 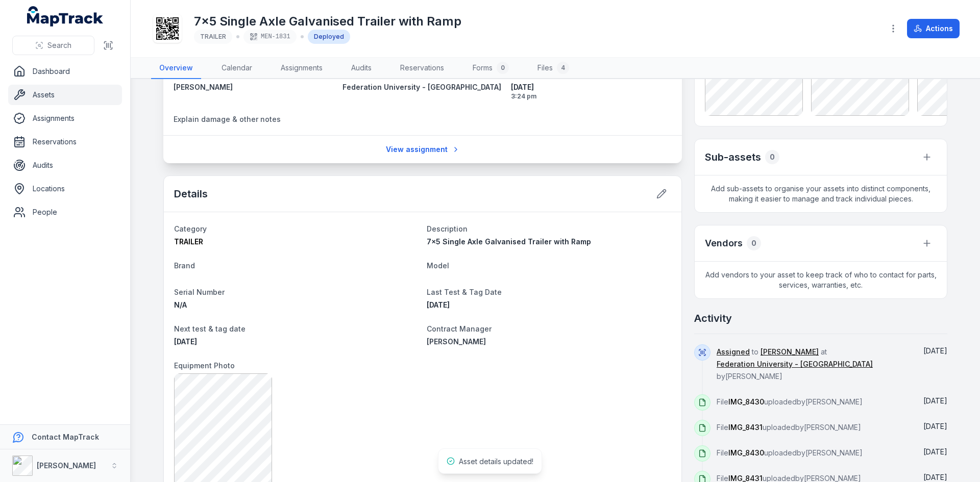 What do you see at coordinates (204, 366) in the screenshot?
I see `span: Equipment Photo` at bounding box center [204, 366].